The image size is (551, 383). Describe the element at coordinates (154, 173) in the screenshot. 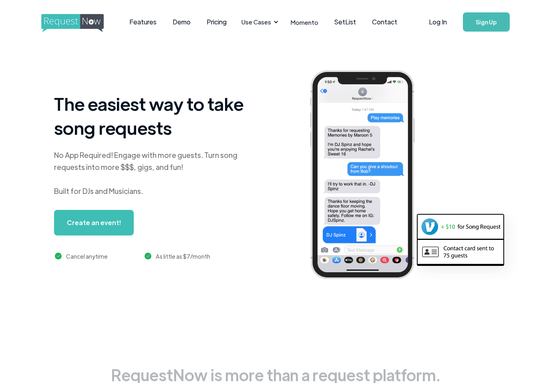

I see `div: No App Required! Engage with more guests. Turn song requests into more $$$, gigs, and fun! Built ...` at that location.